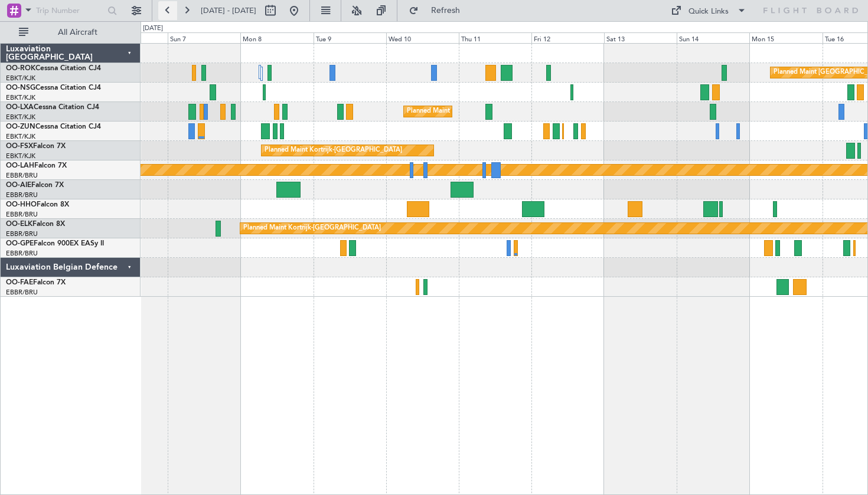 The width and height of the screenshot is (868, 495). What do you see at coordinates (640, 38) in the screenshot?
I see `div: Sat 13` at bounding box center [640, 38].